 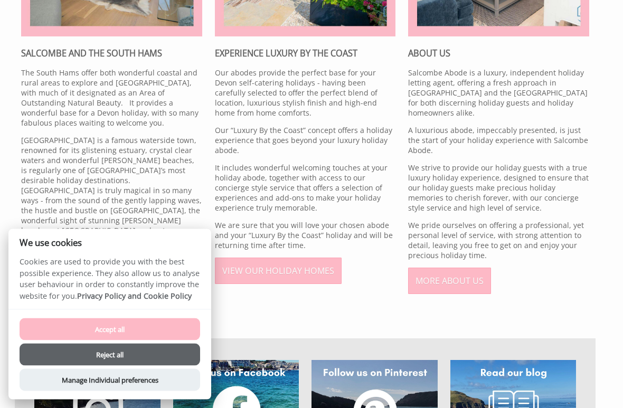 What do you see at coordinates (498, 188) in the screenshot?
I see `p: We strive to provide our holiday guests with a true luxury holiday experience, designed to ensure...` at bounding box center [498, 188].